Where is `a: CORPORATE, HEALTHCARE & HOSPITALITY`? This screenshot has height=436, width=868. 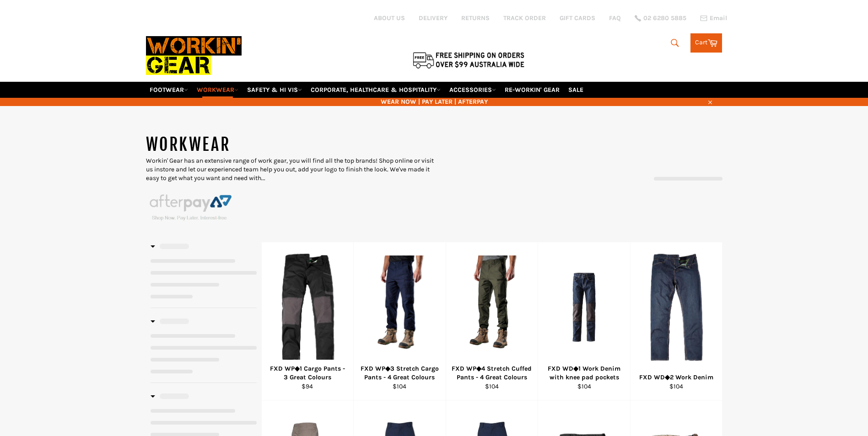 a: CORPORATE, HEALTHCARE & HOSPITALITY is located at coordinates (375, 90).